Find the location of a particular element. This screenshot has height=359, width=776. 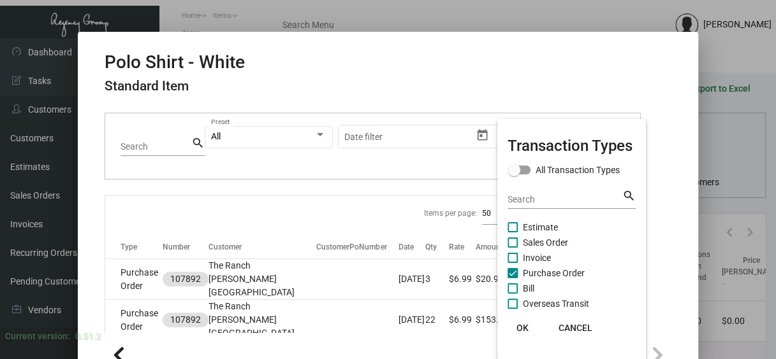

span: Purchase Order is located at coordinates (553, 273).